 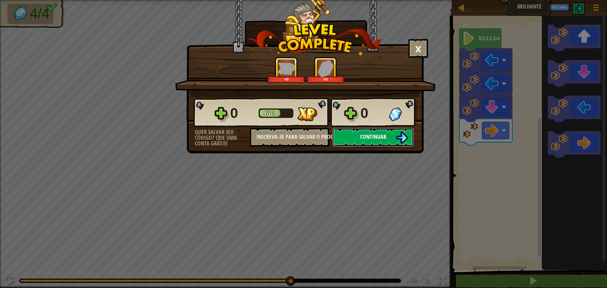 I want to click on button: Inscreva-se para salvar o progresso, so click(x=289, y=137).